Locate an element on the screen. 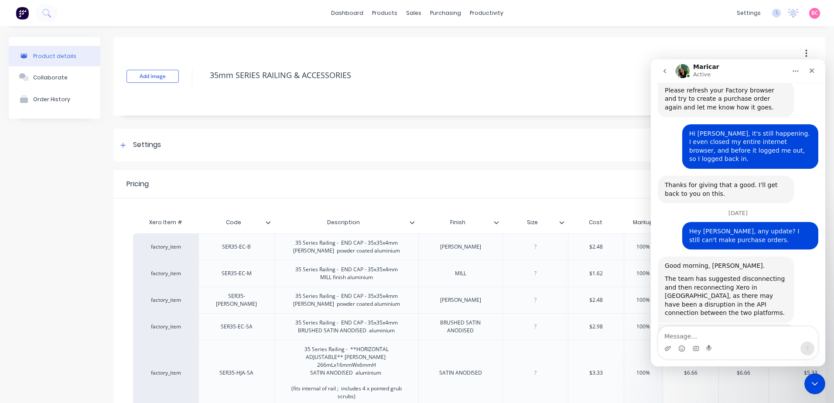 The image size is (834, 403). div: productivity is located at coordinates (487, 13).